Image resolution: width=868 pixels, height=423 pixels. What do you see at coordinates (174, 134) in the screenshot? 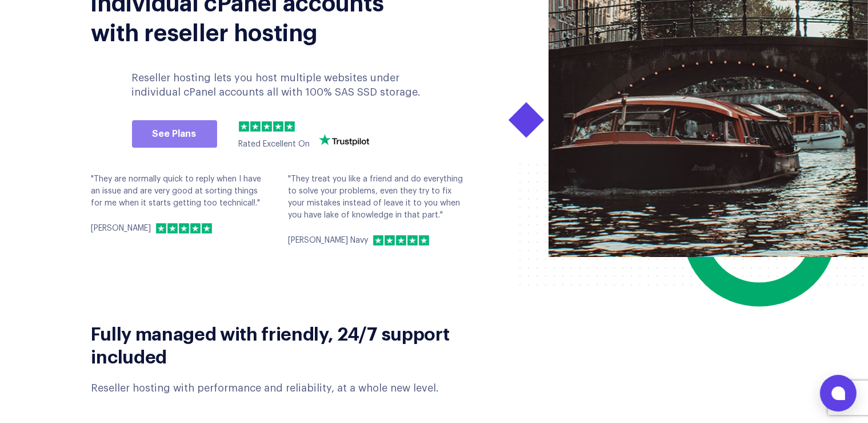
I see `a: See Plans` at bounding box center [174, 134].